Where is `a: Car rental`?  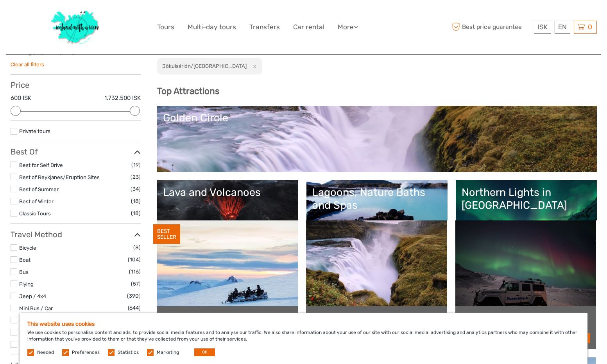
a: Car rental is located at coordinates (309, 27).